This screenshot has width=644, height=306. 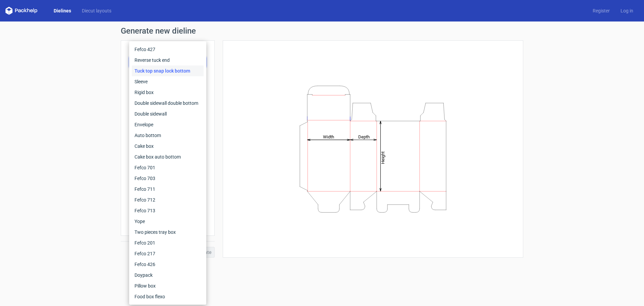 I want to click on div: Envelope, so click(x=167, y=125).